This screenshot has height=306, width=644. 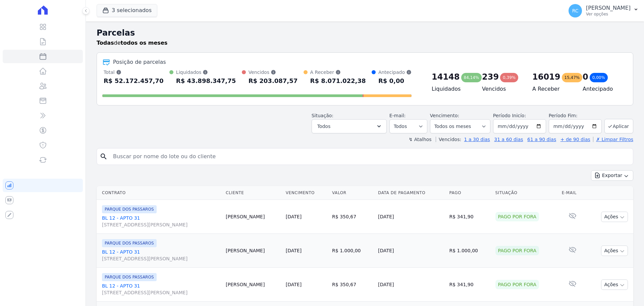 What do you see at coordinates (575, 139) in the screenshot?
I see `a: + de 90 dias` at bounding box center [575, 139].